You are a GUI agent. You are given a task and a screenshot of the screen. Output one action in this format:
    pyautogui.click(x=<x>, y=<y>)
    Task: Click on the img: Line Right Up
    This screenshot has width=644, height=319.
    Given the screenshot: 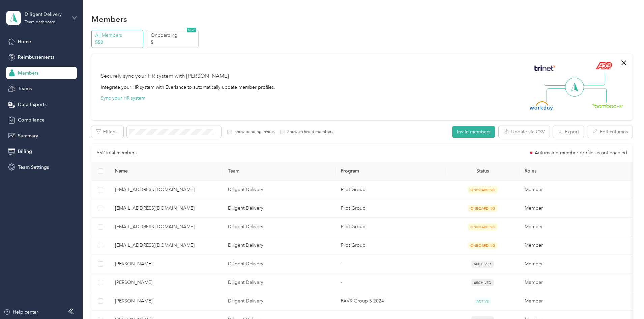 What is the action you would take?
    pyautogui.click(x=593, y=79)
    